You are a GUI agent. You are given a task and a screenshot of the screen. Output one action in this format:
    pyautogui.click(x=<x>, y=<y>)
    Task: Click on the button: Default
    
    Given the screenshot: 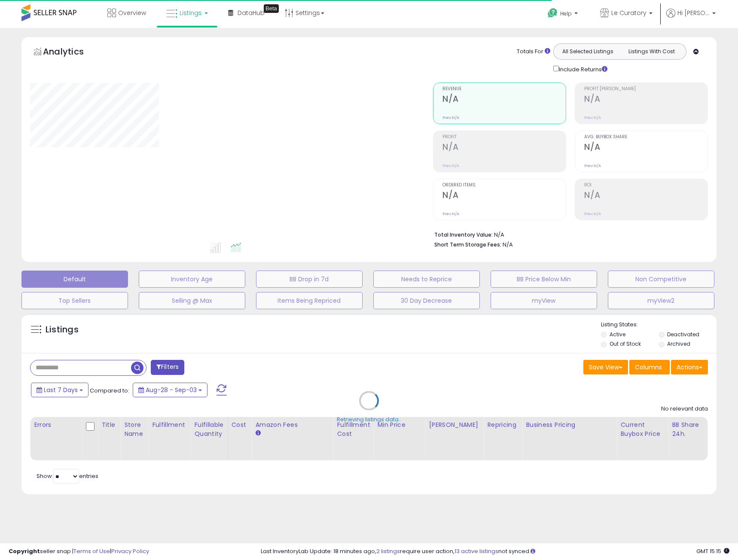 What is the action you would take?
    pyautogui.click(x=75, y=279)
    